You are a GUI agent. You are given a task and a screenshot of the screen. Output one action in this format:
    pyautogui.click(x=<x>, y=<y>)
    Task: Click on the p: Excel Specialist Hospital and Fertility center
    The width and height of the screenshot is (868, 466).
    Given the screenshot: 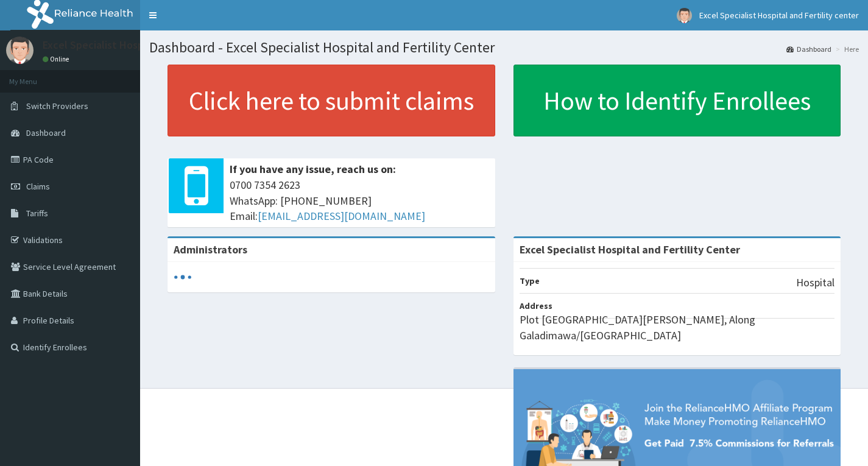 What is the action you would take?
    pyautogui.click(x=149, y=45)
    